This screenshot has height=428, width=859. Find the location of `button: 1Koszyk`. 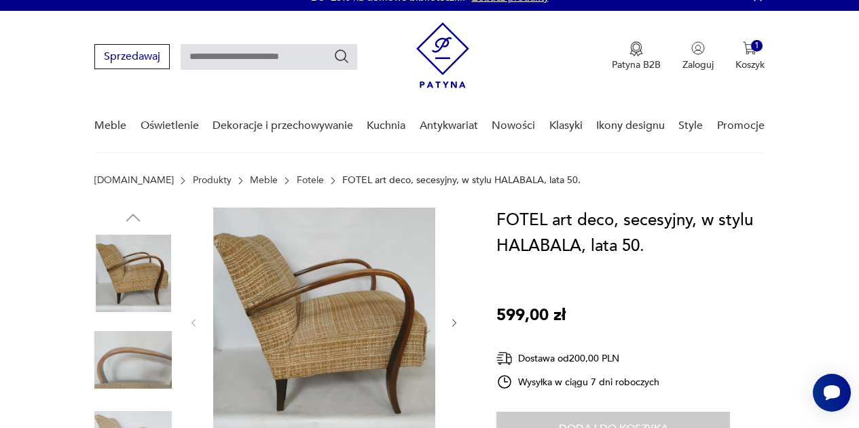

button: 1Koszyk is located at coordinates (750, 56).